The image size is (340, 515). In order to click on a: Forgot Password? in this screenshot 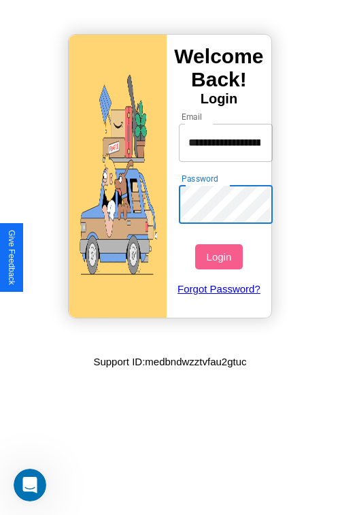, I will do `click(219, 288)`.